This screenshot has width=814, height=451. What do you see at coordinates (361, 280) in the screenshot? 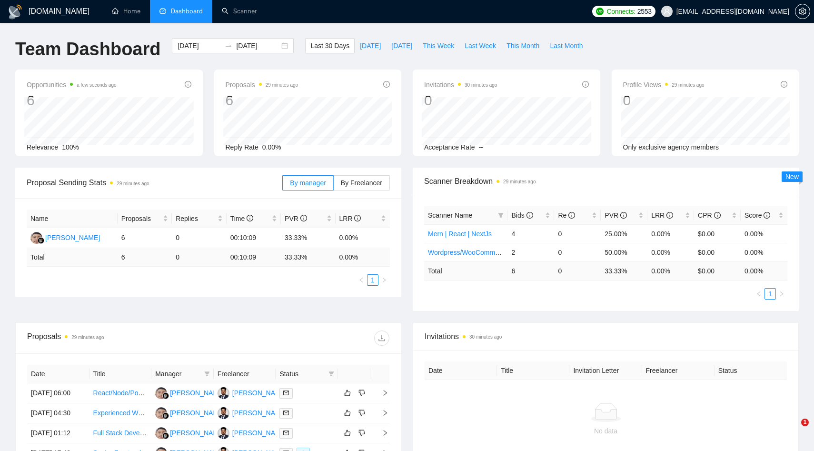
I see `span: left` at bounding box center [361, 280].